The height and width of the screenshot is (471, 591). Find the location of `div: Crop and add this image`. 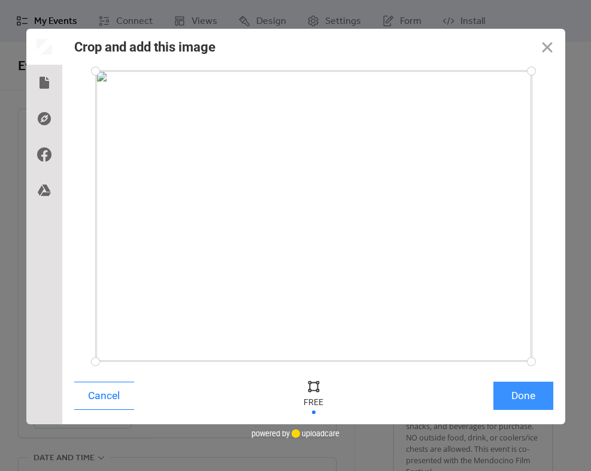

div: Crop and add this image is located at coordinates (145, 47).